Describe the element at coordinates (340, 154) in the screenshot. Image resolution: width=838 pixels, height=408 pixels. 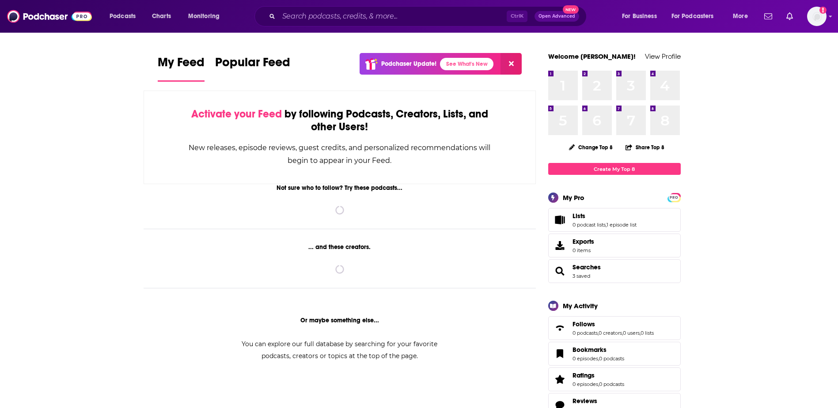
I see `div: New releases, episode reviews, guest credits, and personalized recommendations will begin to appe...` at that location.